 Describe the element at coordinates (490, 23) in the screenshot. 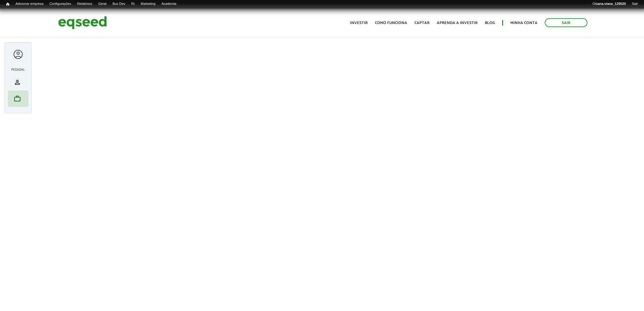

I see `a: Blog` at that location.